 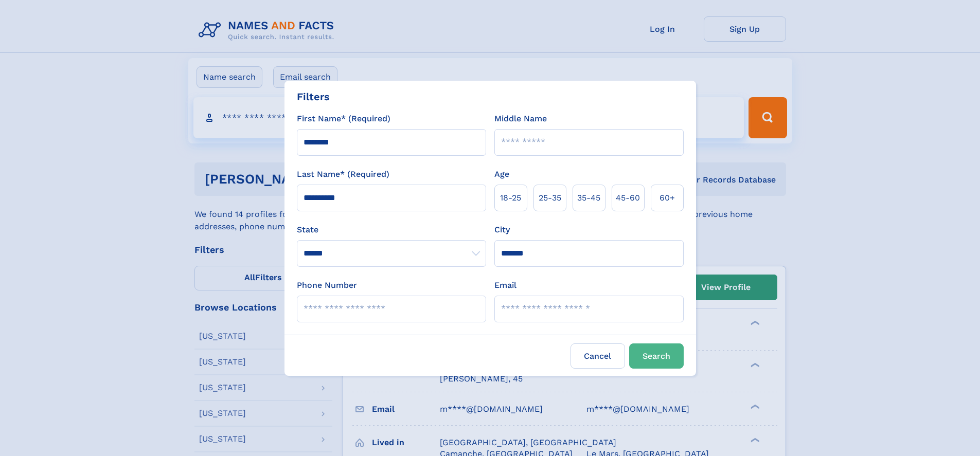 What do you see at coordinates (521, 119) in the screenshot?
I see `label: Middle Name` at bounding box center [521, 119].